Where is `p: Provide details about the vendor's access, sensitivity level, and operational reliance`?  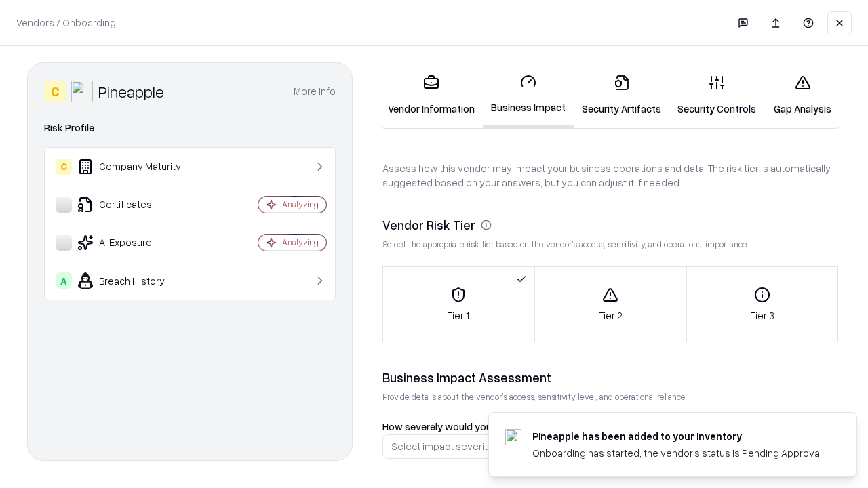
p: Provide details about the vendor's access, sensitivity level, and operational reliance is located at coordinates (611, 396).